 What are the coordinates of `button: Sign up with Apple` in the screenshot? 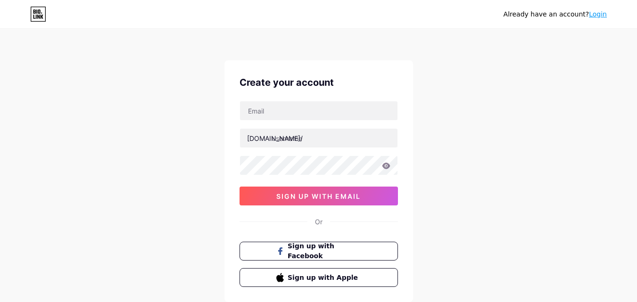 It's located at (319, 278).